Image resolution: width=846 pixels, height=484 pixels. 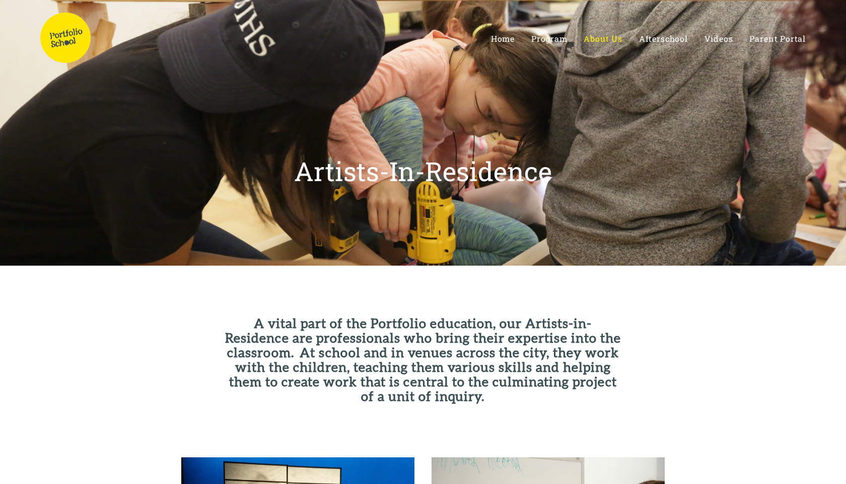 What do you see at coordinates (719, 38) in the screenshot?
I see `a: Videos` at bounding box center [719, 38].